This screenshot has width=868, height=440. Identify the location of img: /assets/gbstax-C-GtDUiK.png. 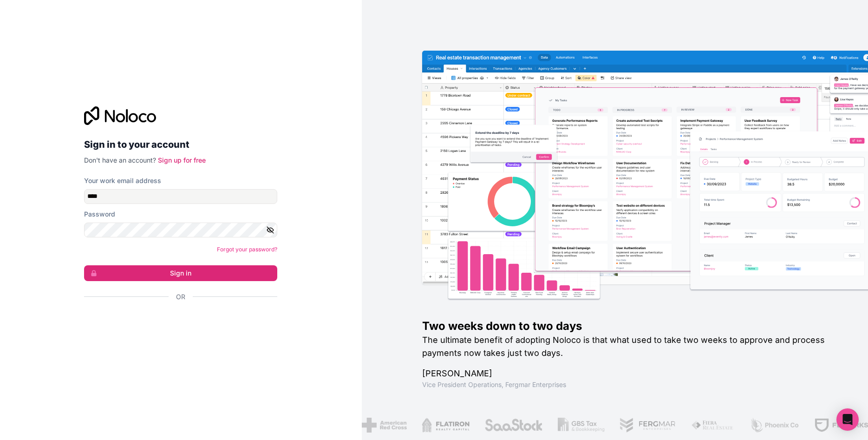
(579, 425).